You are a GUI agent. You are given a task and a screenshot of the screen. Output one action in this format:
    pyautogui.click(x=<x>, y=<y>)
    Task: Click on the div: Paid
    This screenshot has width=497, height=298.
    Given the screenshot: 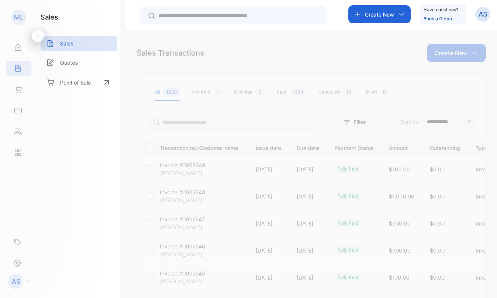 What is the action you would take?
    pyautogui.click(x=291, y=92)
    